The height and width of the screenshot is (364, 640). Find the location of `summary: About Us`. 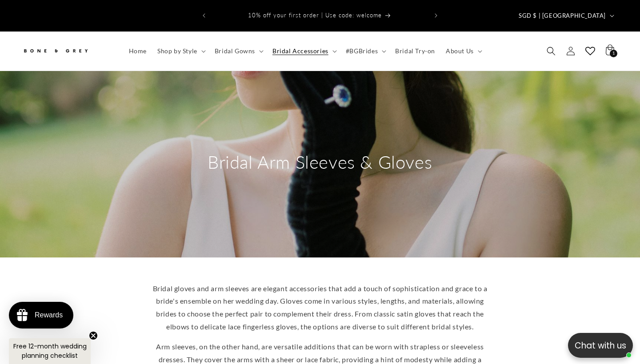

summary: About Us is located at coordinates (463, 51).